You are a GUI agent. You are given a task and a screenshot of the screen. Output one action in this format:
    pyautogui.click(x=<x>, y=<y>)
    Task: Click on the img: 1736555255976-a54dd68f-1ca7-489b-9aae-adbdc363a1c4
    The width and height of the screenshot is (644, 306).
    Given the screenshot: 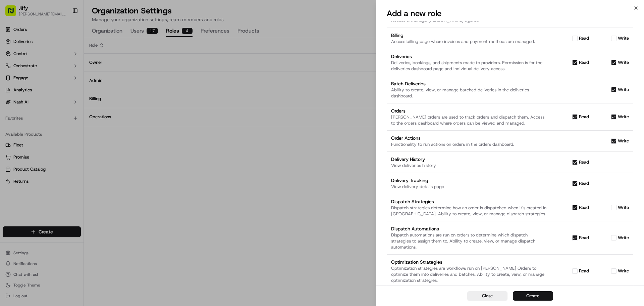 What is the action you would take?
    pyautogui.click(x=13, y=70)
    